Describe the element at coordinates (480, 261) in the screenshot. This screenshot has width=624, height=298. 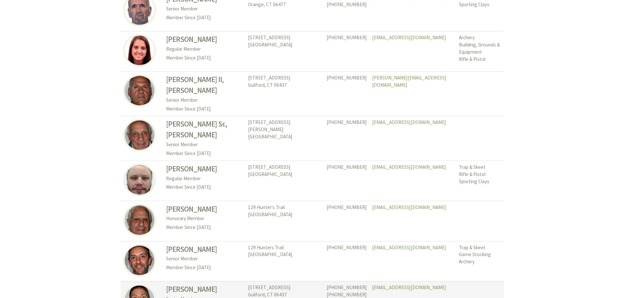
I see `td: Trap & Skeet Game Stocking Archery` at that location.